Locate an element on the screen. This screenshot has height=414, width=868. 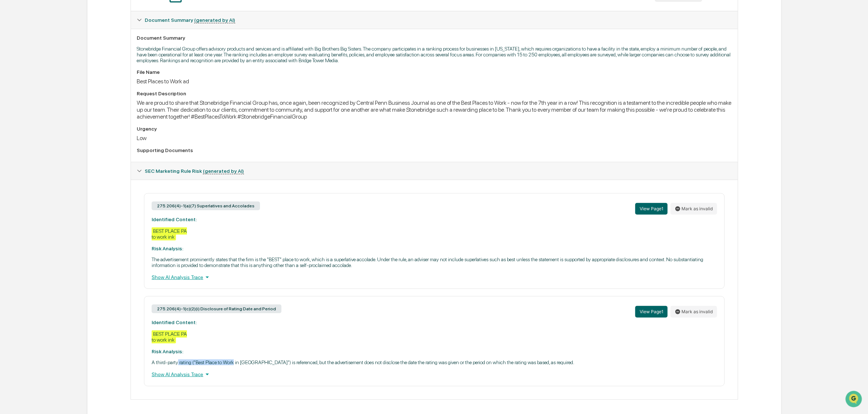
div: File Name is located at coordinates (434, 72).